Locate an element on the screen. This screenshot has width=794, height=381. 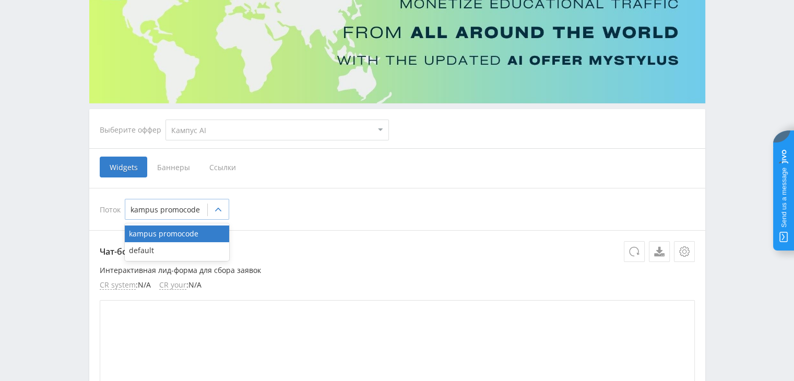
p: Чат-бот is located at coordinates (397, 251).